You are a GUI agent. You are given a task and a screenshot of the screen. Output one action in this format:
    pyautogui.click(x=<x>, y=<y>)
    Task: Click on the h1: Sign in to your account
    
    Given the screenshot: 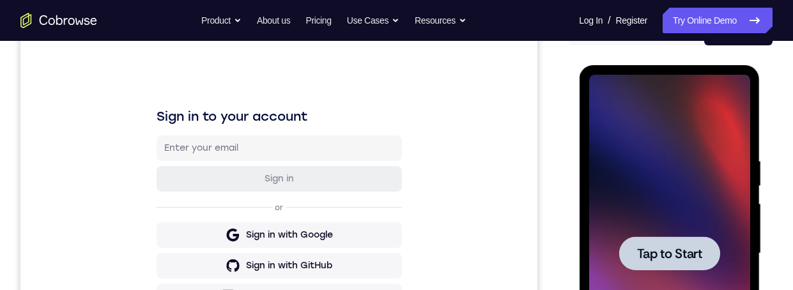 What is the action you would take?
    pyautogui.click(x=259, y=97)
    